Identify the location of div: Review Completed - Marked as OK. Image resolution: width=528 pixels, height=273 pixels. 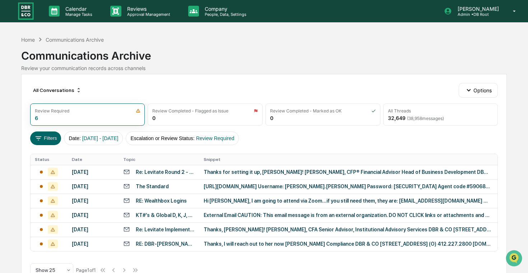
(306, 111).